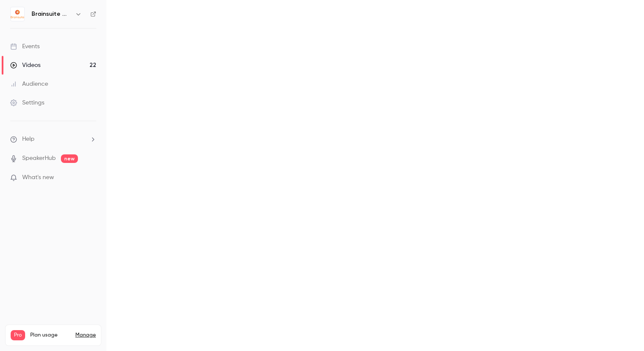 This screenshot has width=644, height=351. What do you see at coordinates (52, 14) in the screenshot?
I see `h6: Brainsuite Webinars` at bounding box center [52, 14].